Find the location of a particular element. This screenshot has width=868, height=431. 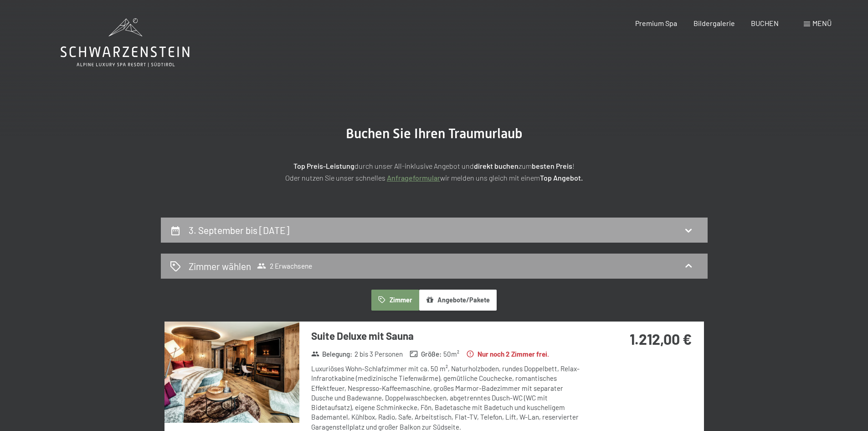

span: 2 Erwachsene is located at coordinates (285, 266).